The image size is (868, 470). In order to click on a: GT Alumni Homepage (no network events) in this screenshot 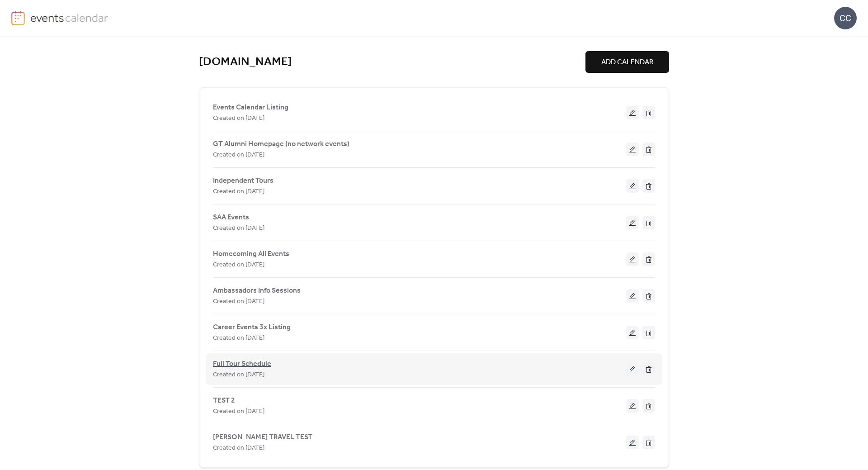, I will do `click(281, 144)`.